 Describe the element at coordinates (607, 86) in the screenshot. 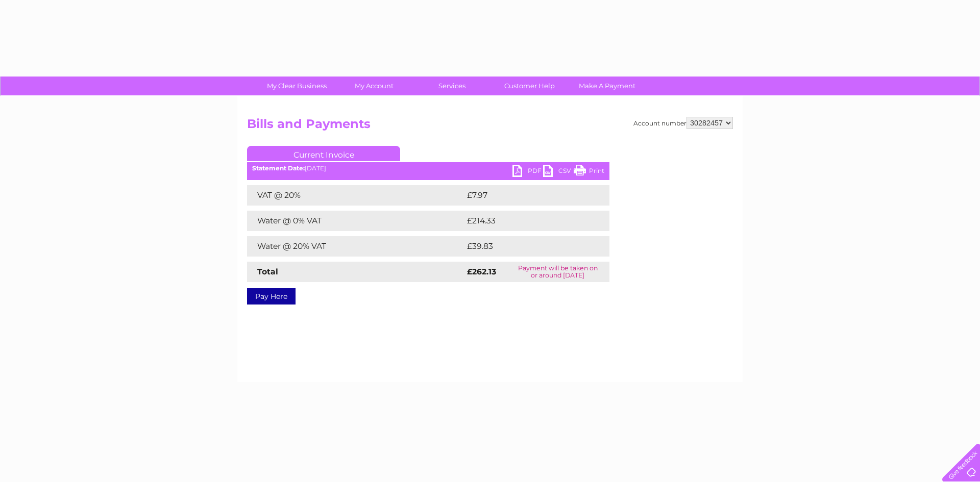

I see `a: Make A Payment` at that location.